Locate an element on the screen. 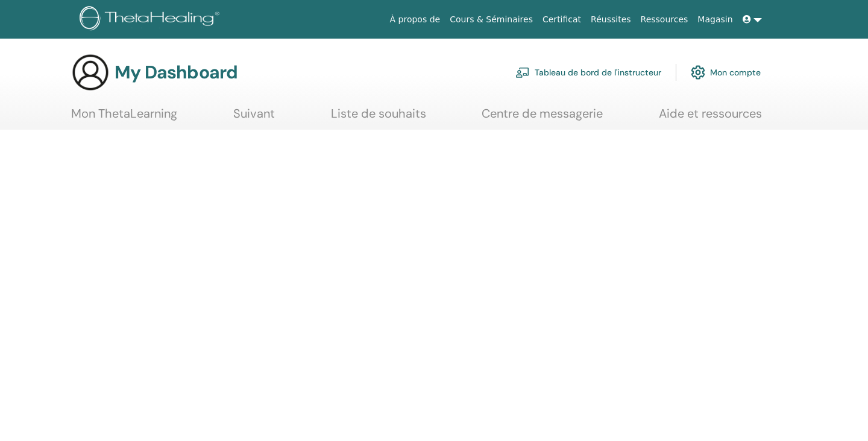 The width and height of the screenshot is (868, 441). a: À propos de is located at coordinates (415, 19).